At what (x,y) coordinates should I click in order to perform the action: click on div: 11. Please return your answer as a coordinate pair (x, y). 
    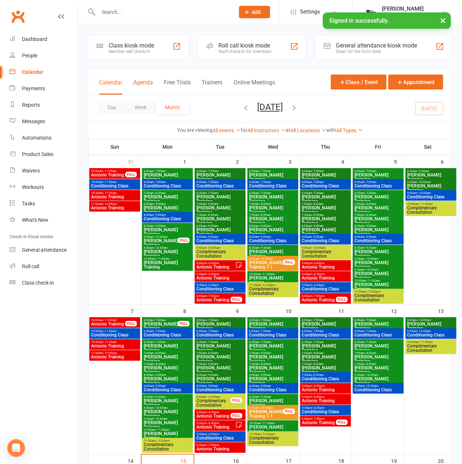
    Looking at the image, I should click on (345, 311).